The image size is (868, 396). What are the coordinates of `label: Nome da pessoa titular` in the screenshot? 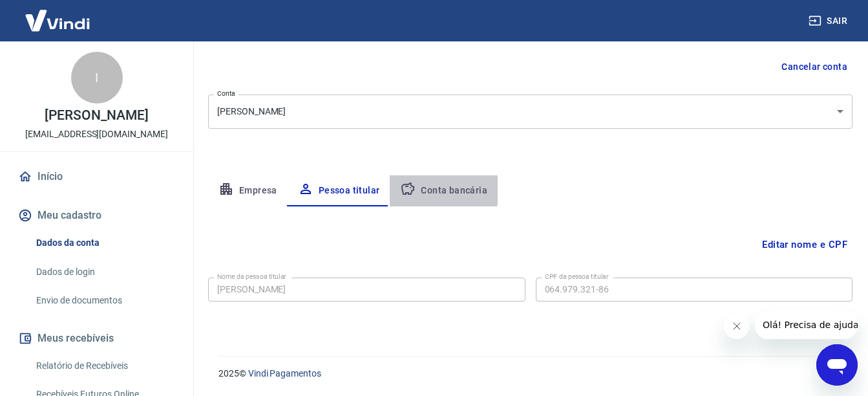 It's located at (252, 276).